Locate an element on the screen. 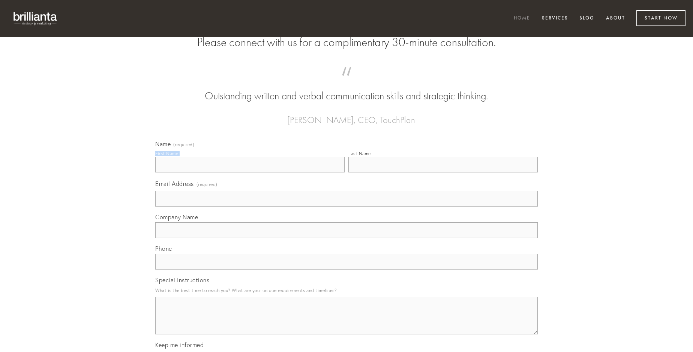 This screenshot has height=352, width=693. div: First Name is located at coordinates (167, 153).